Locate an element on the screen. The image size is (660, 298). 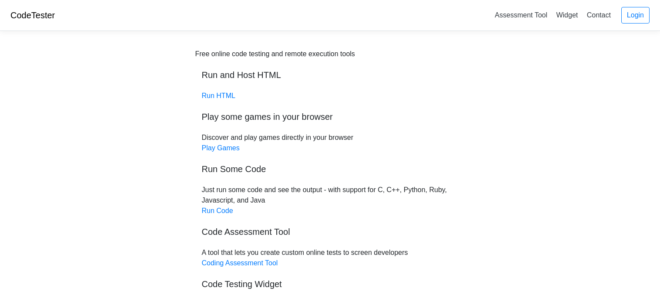
h5: Code Testing Widget is located at coordinates (330, 284).